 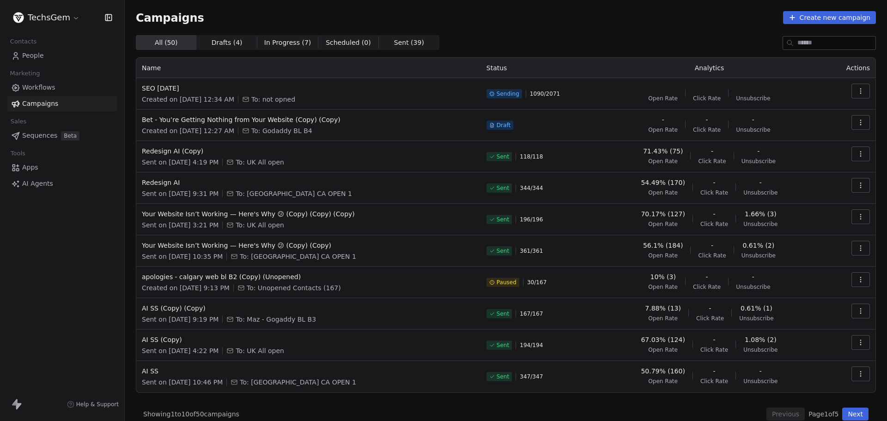 I want to click on span: Help & Support, so click(x=98, y=404).